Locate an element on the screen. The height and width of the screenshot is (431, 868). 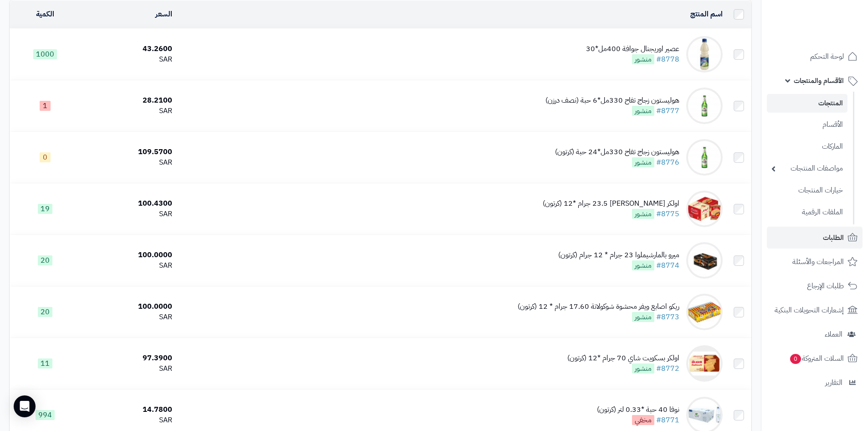
a: #8772 is located at coordinates (667, 368).